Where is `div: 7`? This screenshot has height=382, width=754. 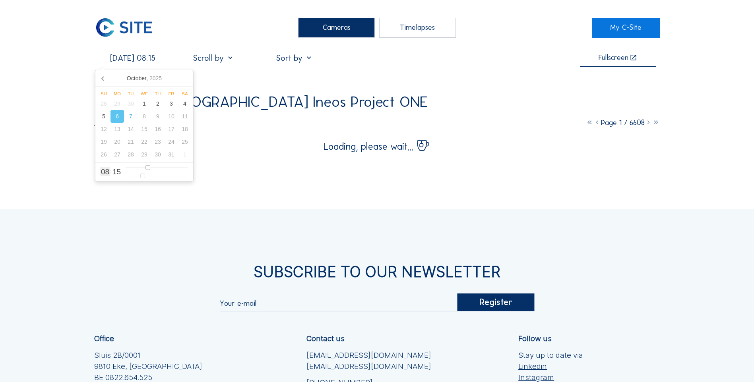 div: 7 is located at coordinates (131, 116).